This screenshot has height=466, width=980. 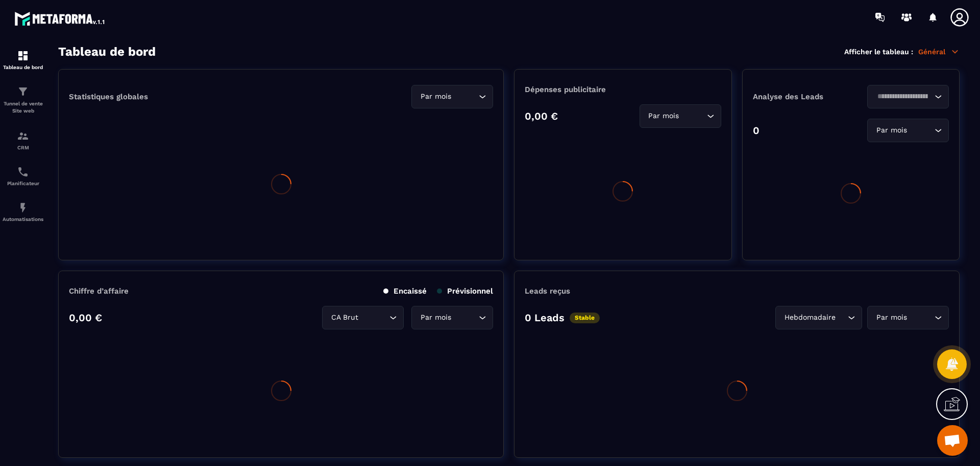 I want to click on a: formationformationTunnel de vente Site web, so click(x=23, y=100).